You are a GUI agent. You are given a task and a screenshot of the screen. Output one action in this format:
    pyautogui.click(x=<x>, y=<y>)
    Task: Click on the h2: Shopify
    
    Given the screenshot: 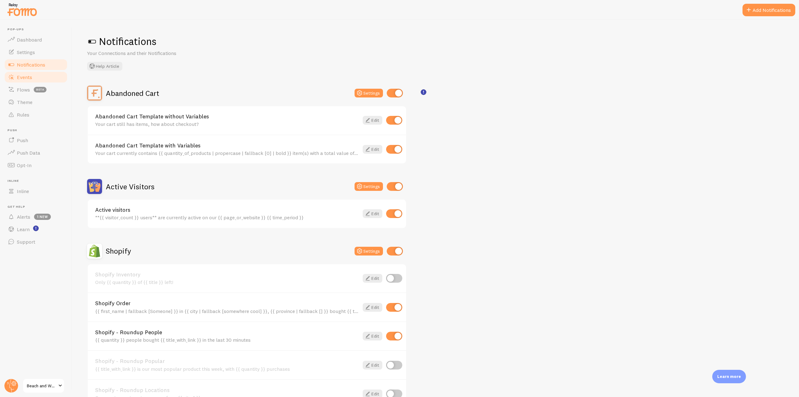 What is the action you would take?
    pyautogui.click(x=118, y=251)
    